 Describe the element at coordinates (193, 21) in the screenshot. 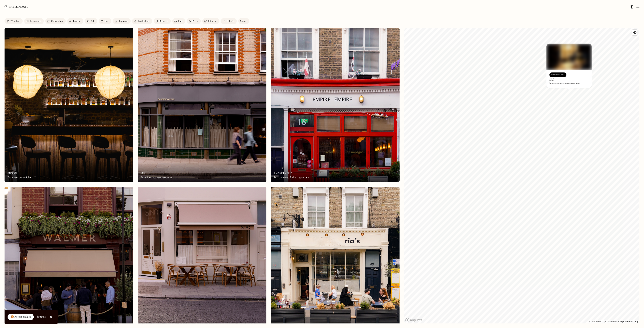

I see `a: Pizza` at that location.